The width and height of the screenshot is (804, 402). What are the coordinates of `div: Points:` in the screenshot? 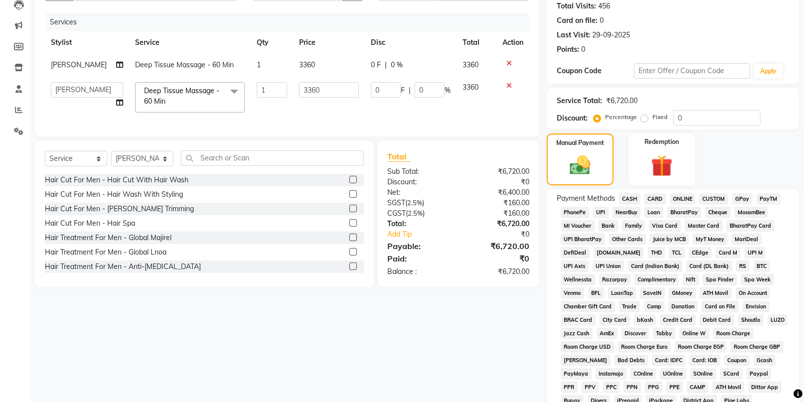 It's located at (568, 49).